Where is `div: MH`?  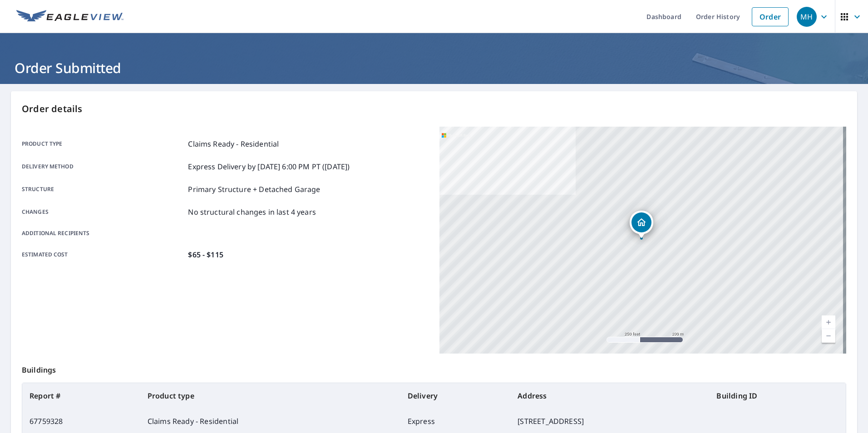
div: MH is located at coordinates (807, 17).